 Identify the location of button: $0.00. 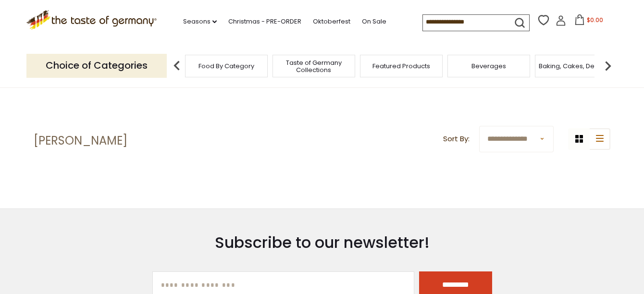
(588, 22).